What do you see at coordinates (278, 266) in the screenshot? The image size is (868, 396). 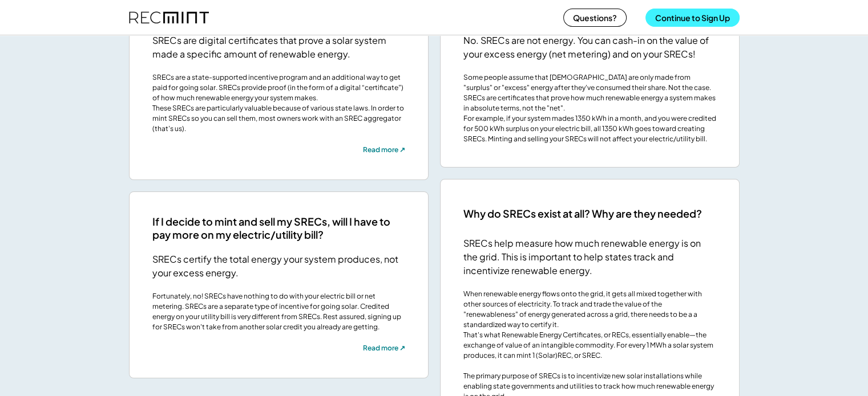 I see `div: SRECs certify the total energy your system produces, not your excess energy.` at bounding box center [278, 266].